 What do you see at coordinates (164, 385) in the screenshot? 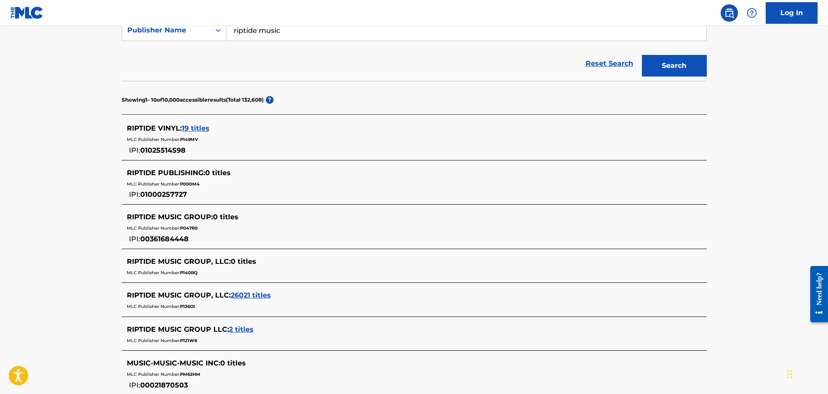
I see `span: 00021870503` at bounding box center [164, 385].